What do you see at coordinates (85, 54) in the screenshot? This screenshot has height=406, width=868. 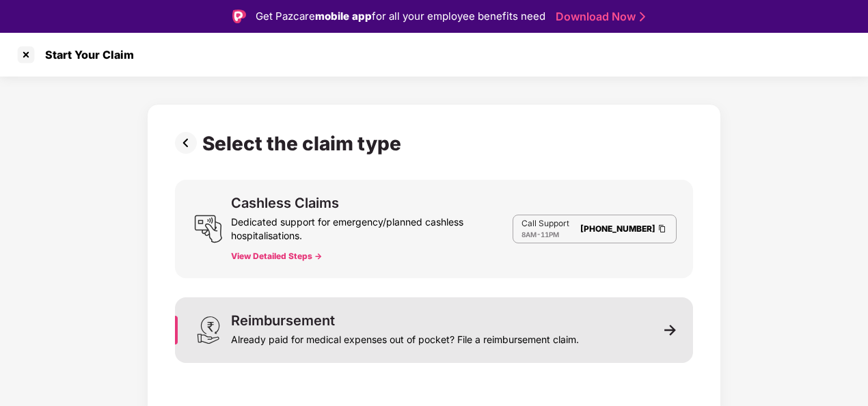 I see `div: Start Your Claim` at bounding box center [85, 54].